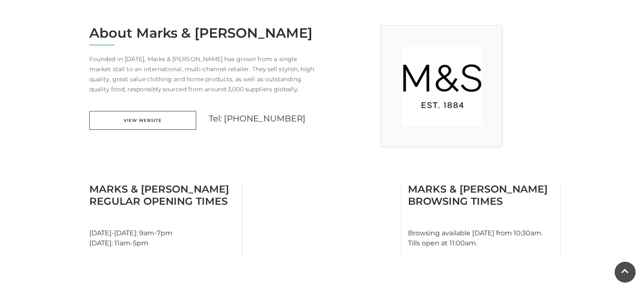 The width and height of the screenshot is (644, 291). What do you see at coordinates (142, 121) in the screenshot?
I see `a: View Website` at bounding box center [142, 121].